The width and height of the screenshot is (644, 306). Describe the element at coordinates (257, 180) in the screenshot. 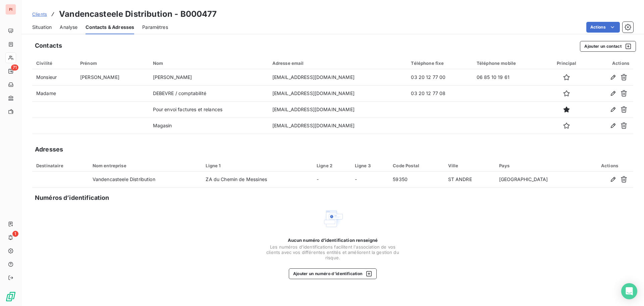

I see `td: ZA du Chemin de Messines` at that location.